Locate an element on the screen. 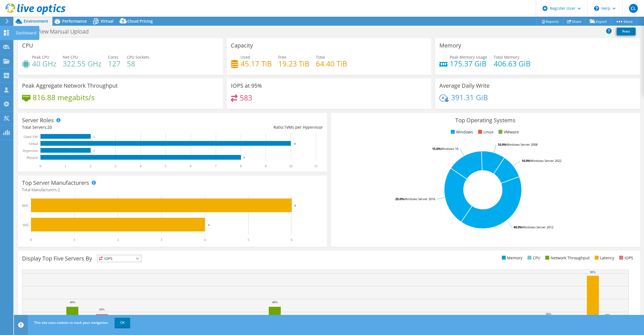 This screenshot has width=644, height=335. h3: Capacity is located at coordinates (242, 45).